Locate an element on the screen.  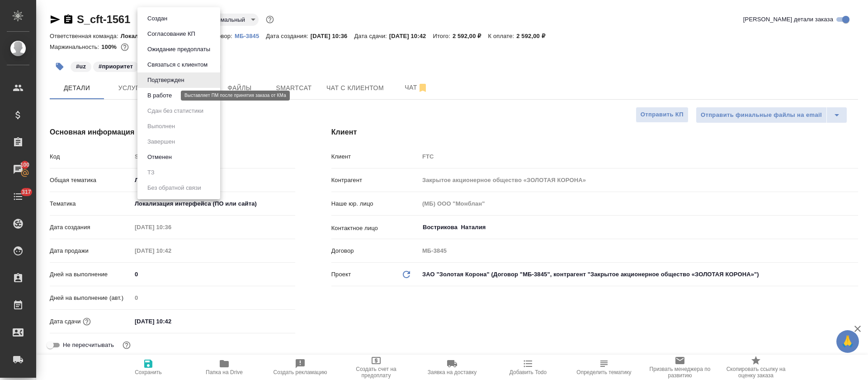
button: Сдан без статистики is located at coordinates (176, 111).